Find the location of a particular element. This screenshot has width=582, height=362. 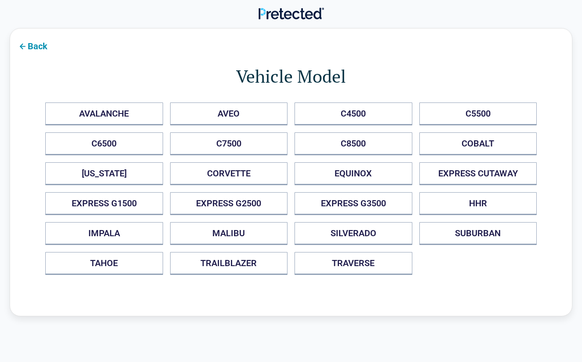

button: EXPRESS CUTAWAY is located at coordinates (478, 174).